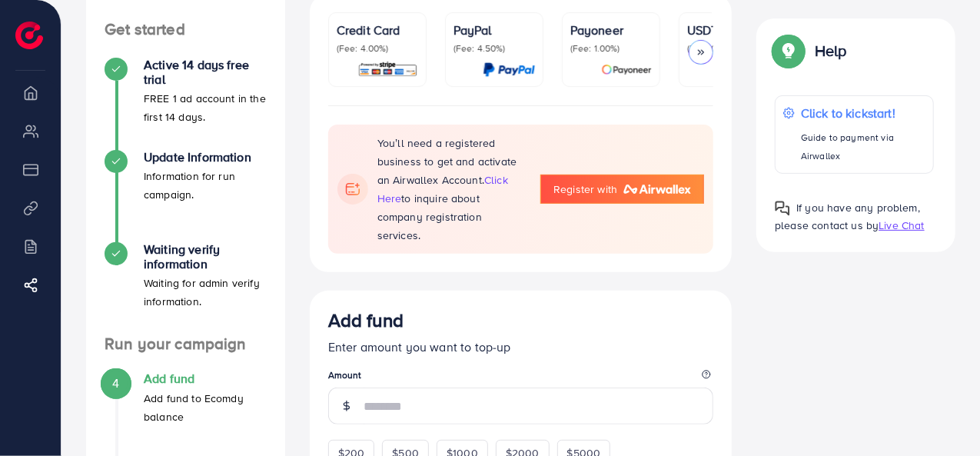 This screenshot has width=980, height=456. What do you see at coordinates (622, 189) in the screenshot?
I see `a: Register with` at bounding box center [622, 189].